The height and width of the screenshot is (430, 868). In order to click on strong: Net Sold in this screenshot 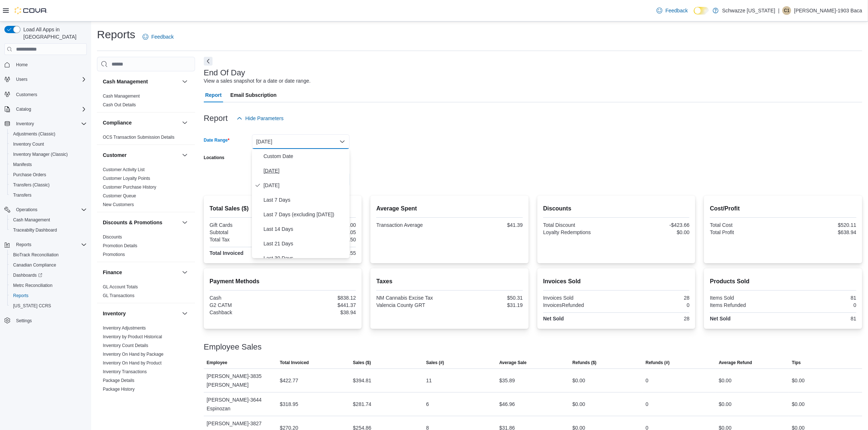, I will do `click(553, 318)`.